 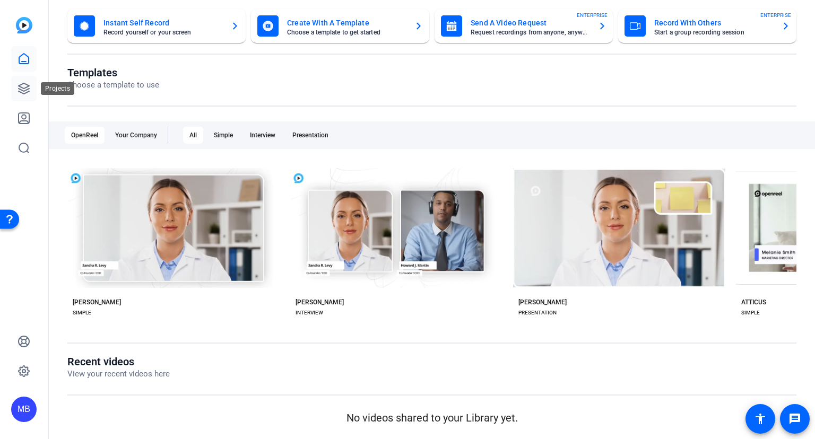 What do you see at coordinates (760, 419) in the screenshot?
I see `mat-icon: accessibility` at bounding box center [760, 419].